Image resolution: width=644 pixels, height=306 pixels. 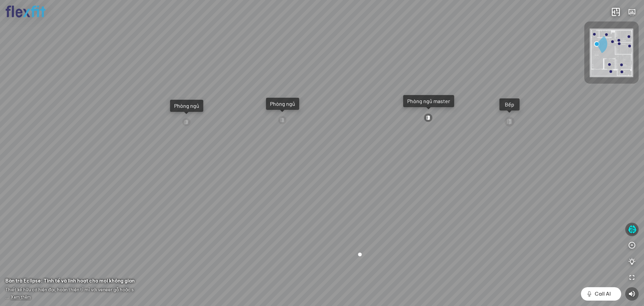 I want to click on div: Phòng ngủ master, so click(x=429, y=101).